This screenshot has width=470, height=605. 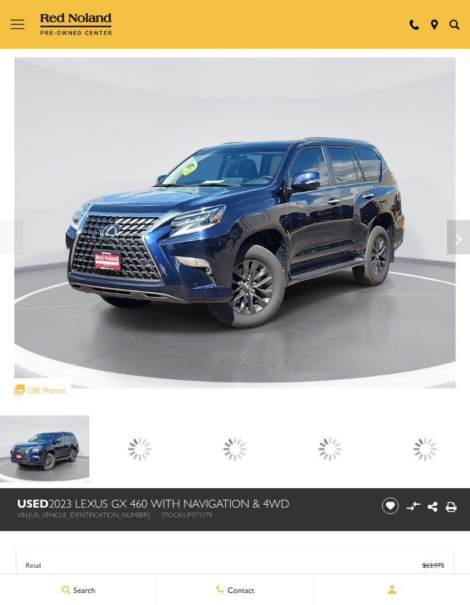 What do you see at coordinates (391, 589) in the screenshot?
I see `button: Open user profile menu` at bounding box center [391, 589].